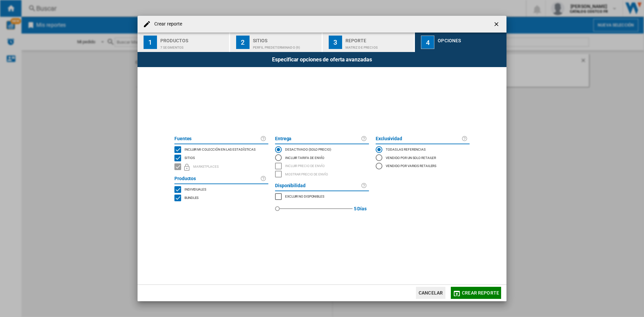  I want to click on span: Bundles, so click(192, 198).